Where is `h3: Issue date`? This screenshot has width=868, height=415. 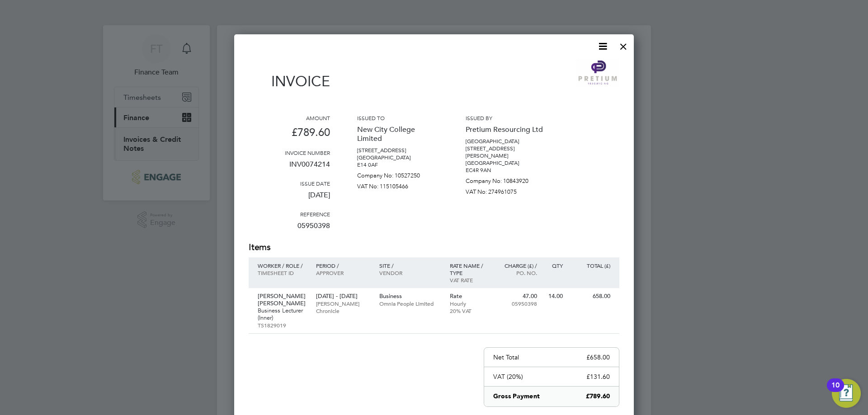
h3: Issue date is located at coordinates (290, 183).